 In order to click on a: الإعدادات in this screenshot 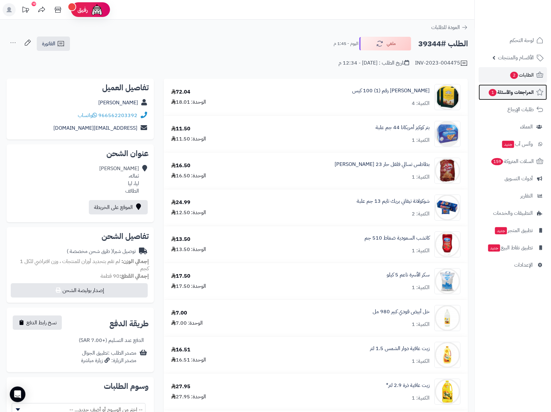, I will do `click(513, 265)`.